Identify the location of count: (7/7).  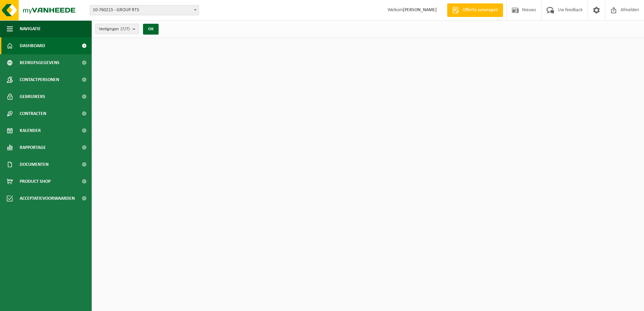
(125, 29).